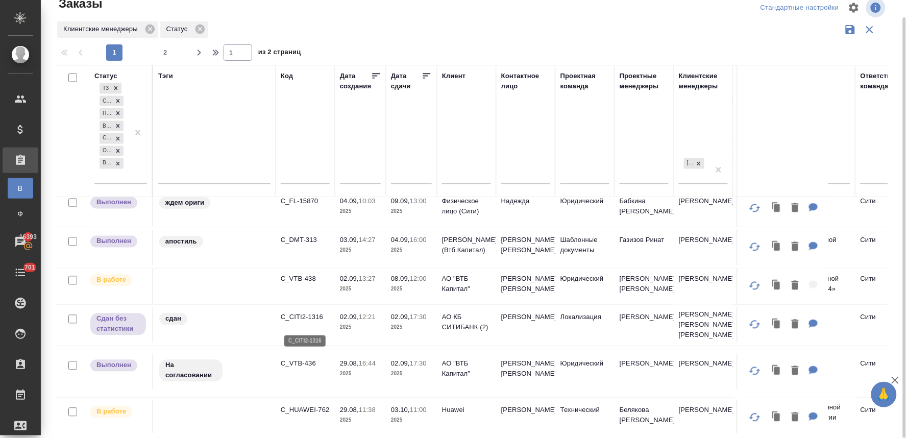 Image resolution: width=907 pixels, height=438 pixels. I want to click on p: Huawei, so click(466, 410).